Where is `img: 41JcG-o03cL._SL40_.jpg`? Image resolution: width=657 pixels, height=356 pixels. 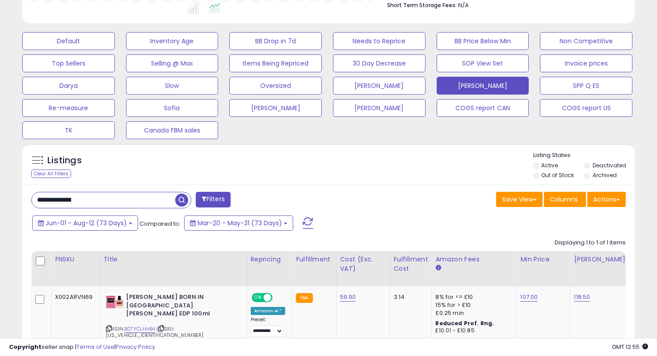
img: 41JcG-o03cL._SL40_.jpg is located at coordinates (115, 302).